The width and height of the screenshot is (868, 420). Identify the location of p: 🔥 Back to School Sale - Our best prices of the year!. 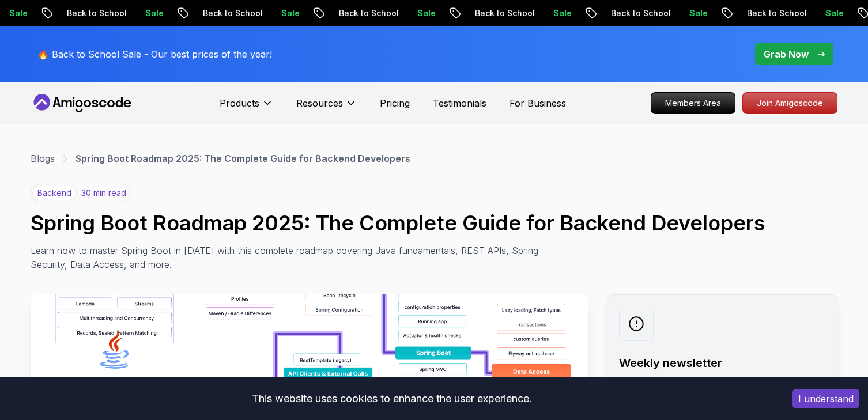
(155, 54).